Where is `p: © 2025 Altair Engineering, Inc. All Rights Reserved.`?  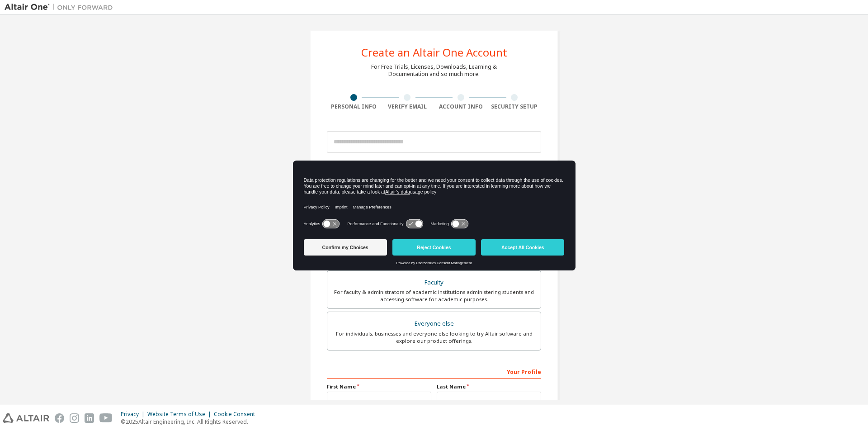 p: © 2025 Altair Engineering, Inc. All Rights Reserved. is located at coordinates (190, 421).